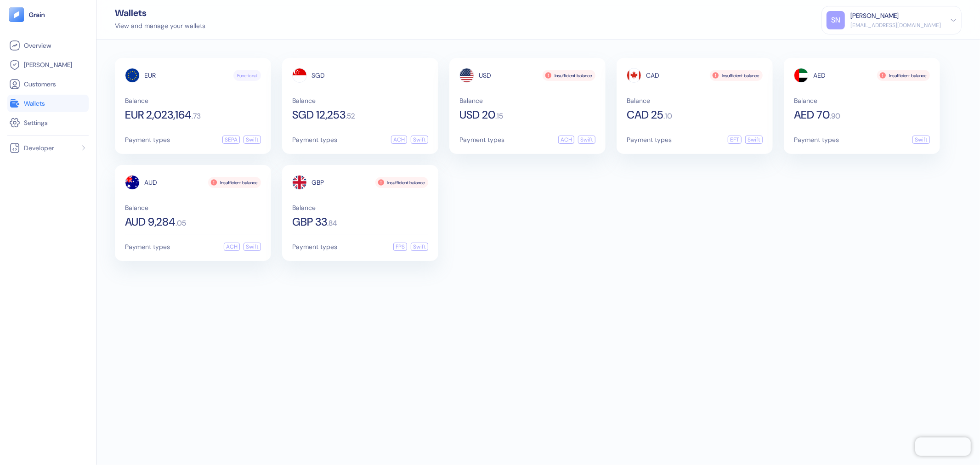  Describe the element at coordinates (485, 75) in the screenshot. I see `span: USD` at that location.